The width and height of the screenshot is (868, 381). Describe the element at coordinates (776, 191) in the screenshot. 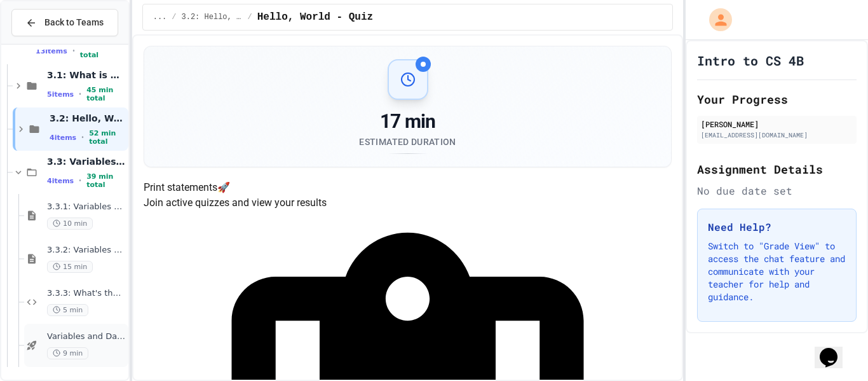

I see `div: No due date set` at that location.